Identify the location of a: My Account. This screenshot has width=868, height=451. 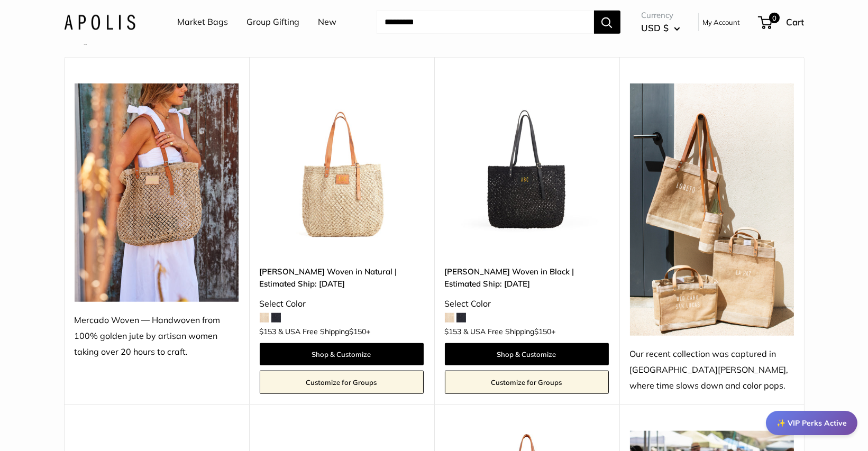
(721, 22).